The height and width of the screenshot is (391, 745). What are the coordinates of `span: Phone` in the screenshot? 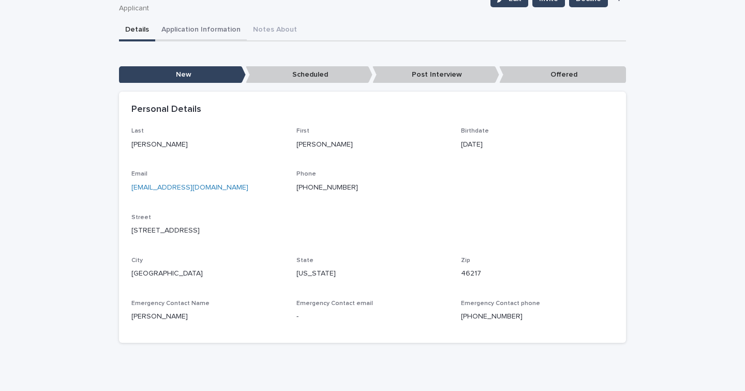 It's located at (306, 174).